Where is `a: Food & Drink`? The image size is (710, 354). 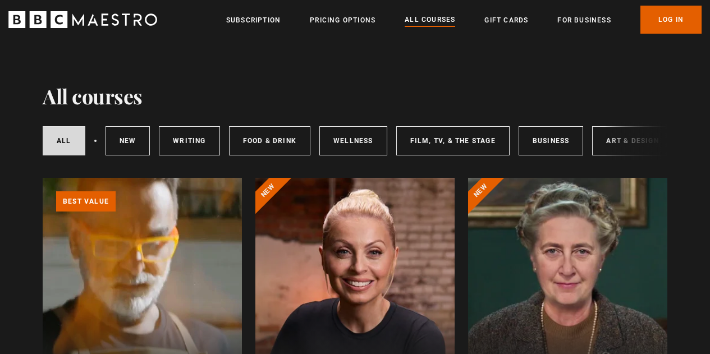
a: Food & Drink is located at coordinates (270, 141).